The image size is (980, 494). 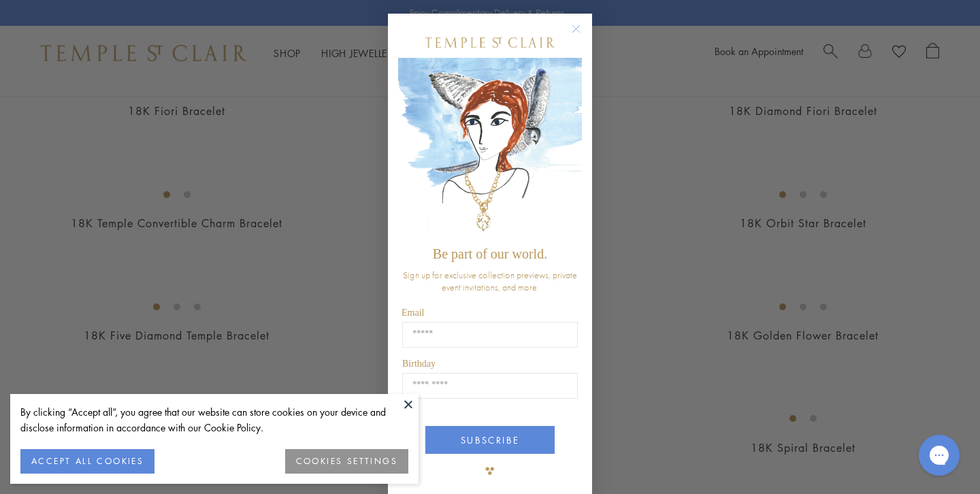 I want to click on img: Temple St. Clair, so click(x=490, y=42).